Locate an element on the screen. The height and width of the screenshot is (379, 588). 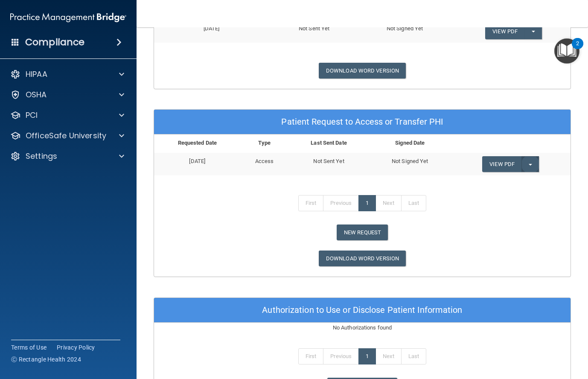
th: Last Sent Date is located at coordinates (329, 143).